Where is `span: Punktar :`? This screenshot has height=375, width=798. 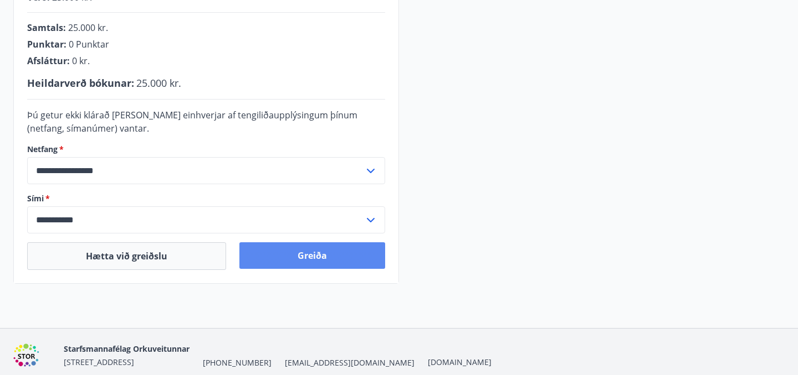 span: Punktar : is located at coordinates (47, 44).